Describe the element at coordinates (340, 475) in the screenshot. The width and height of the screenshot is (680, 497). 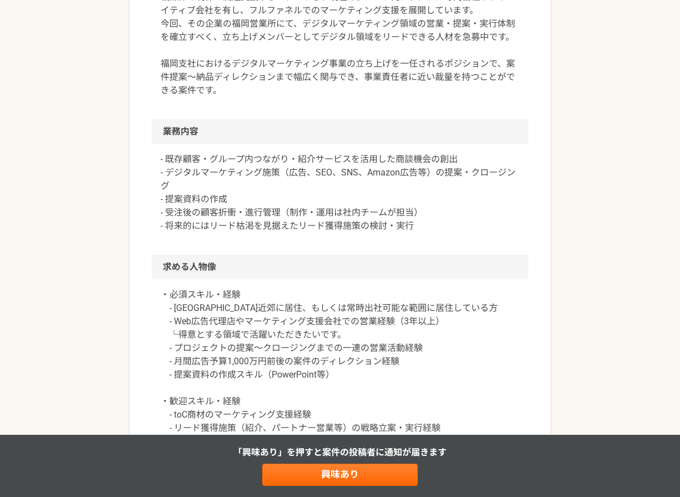
I see `a: 興味あり` at that location.